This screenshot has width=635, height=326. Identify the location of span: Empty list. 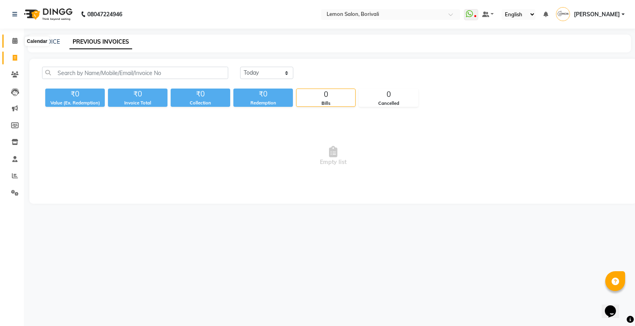
(333, 156).